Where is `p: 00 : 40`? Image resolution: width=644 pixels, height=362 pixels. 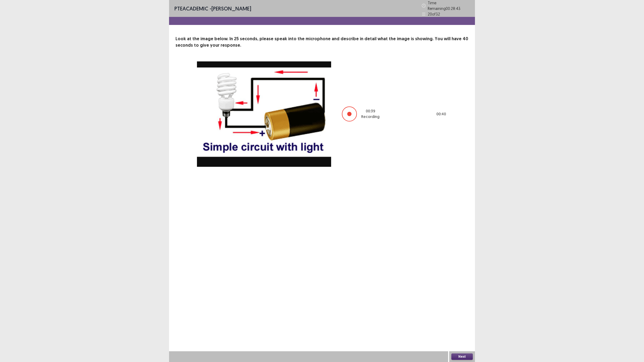
p: 00 : 40 is located at coordinates (441, 114).